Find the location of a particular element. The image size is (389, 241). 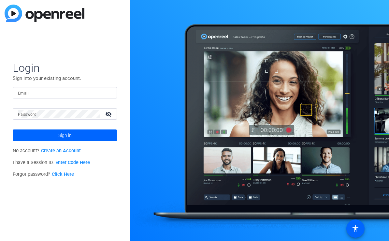

p: Sign into your existing account. is located at coordinates (65, 78).